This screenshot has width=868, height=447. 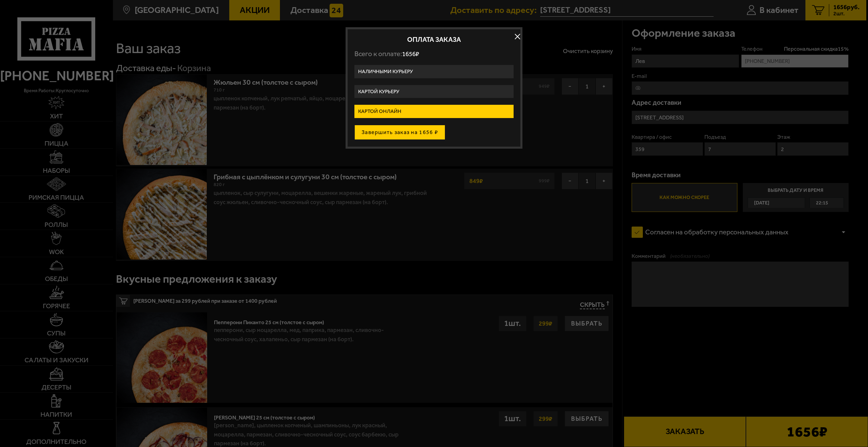 What do you see at coordinates (434, 71) in the screenshot?
I see `label: Наличными курьеру` at bounding box center [434, 71].